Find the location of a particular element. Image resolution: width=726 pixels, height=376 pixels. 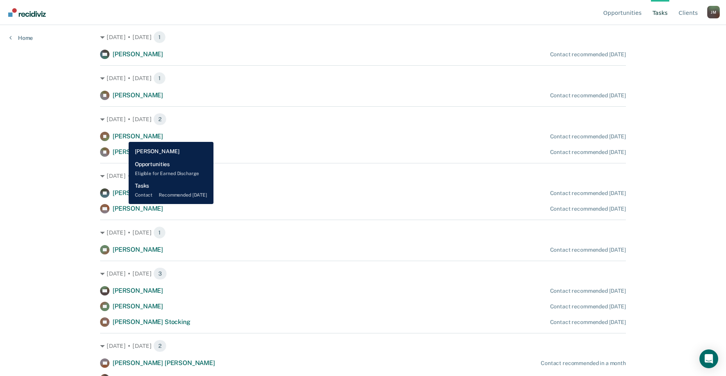

div: J M is located at coordinates (713, 12).